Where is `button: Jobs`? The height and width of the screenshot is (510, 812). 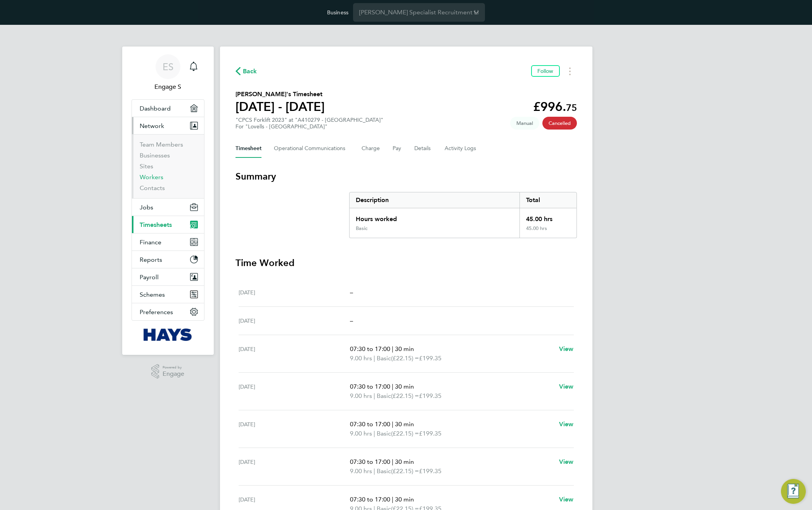 button: Jobs is located at coordinates (168, 207).